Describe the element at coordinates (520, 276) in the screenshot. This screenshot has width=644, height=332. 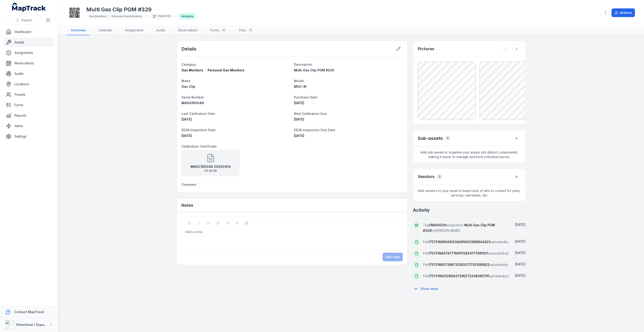
I see `time: 08/09/2025, 3:33:53 pm` at that location.